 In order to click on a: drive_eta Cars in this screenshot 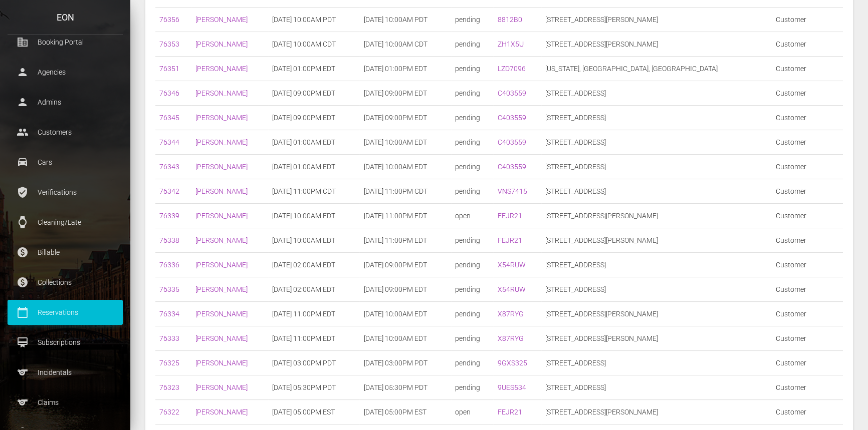, I will do `click(65, 162)`.